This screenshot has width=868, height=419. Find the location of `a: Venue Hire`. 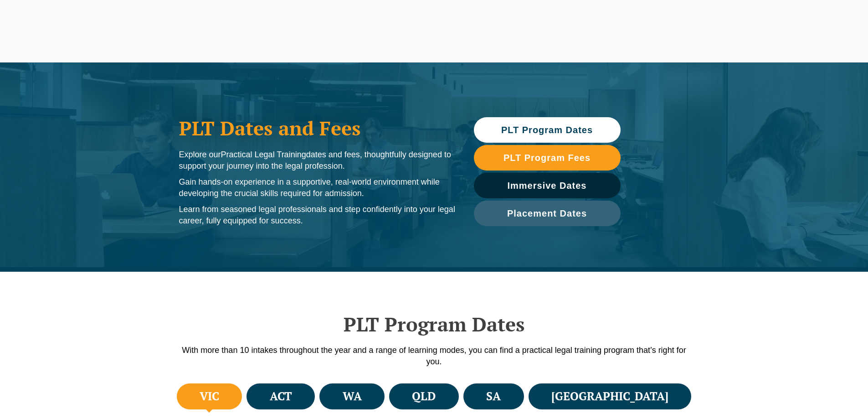

a: Venue Hire is located at coordinates (750, 21).